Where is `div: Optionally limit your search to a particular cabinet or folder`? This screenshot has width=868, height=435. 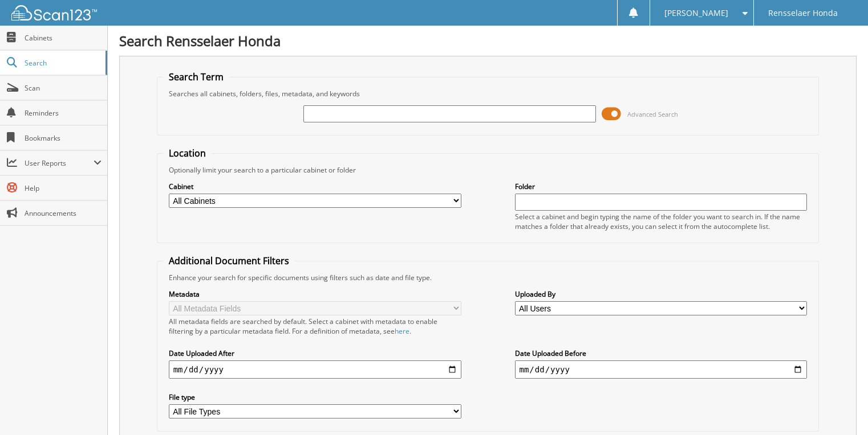 div: Optionally limit your search to a particular cabinet or folder is located at coordinates (488, 169).